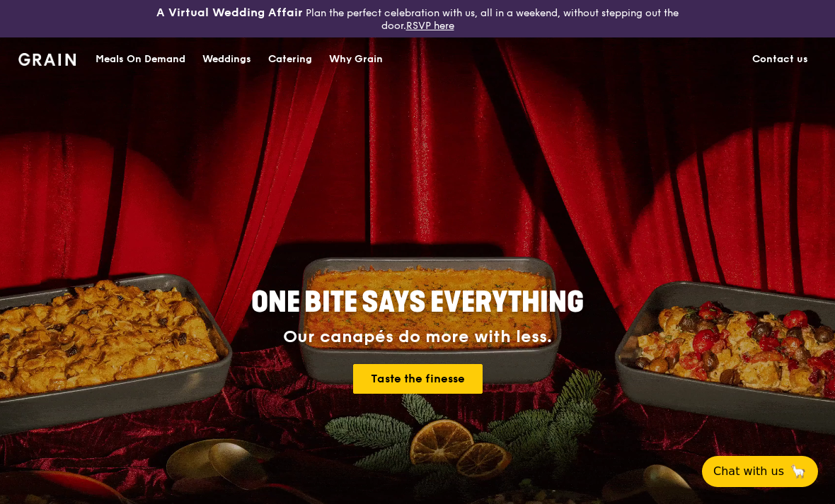 The height and width of the screenshot is (504, 835). What do you see at coordinates (47, 59) in the screenshot?
I see `img: Grain` at bounding box center [47, 59].